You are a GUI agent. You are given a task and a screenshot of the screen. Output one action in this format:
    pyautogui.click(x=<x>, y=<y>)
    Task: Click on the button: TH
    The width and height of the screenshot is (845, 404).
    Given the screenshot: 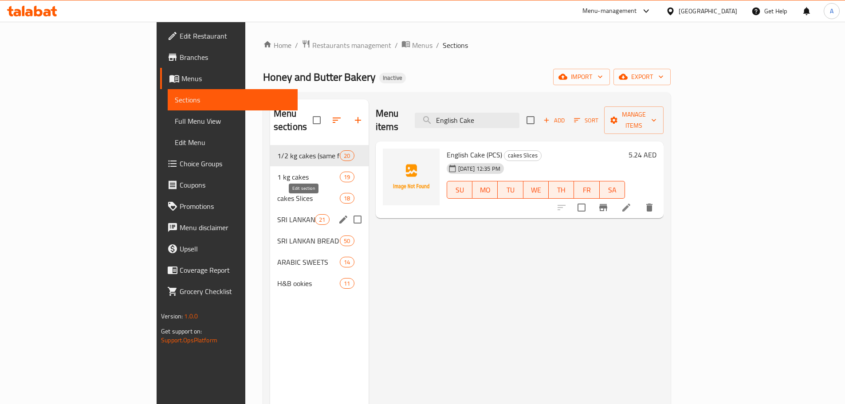 What is the action you would take?
    pyautogui.click(x=561, y=190)
    